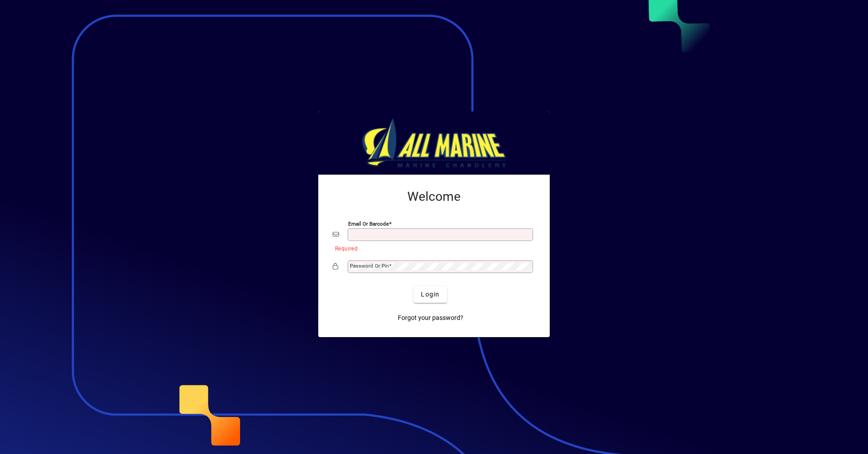 This screenshot has width=868, height=454. What do you see at coordinates (430, 294) in the screenshot?
I see `button: Login` at bounding box center [430, 294].